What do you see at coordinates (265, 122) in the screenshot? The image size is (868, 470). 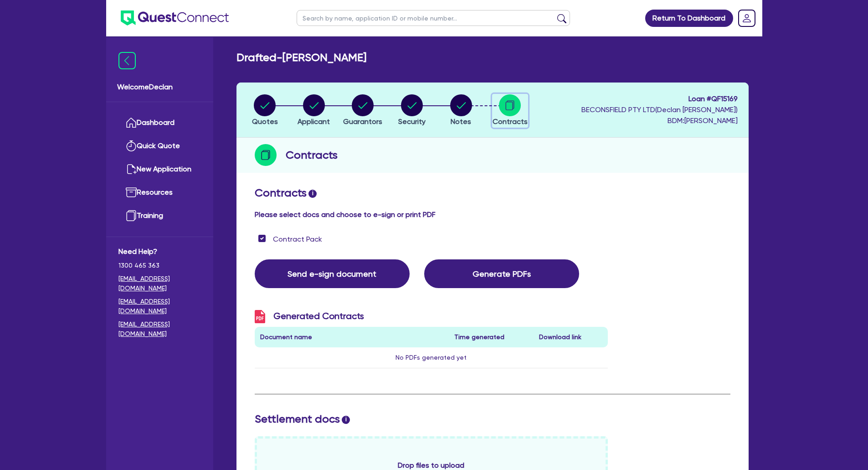 I see `span: Quotes` at bounding box center [265, 122].